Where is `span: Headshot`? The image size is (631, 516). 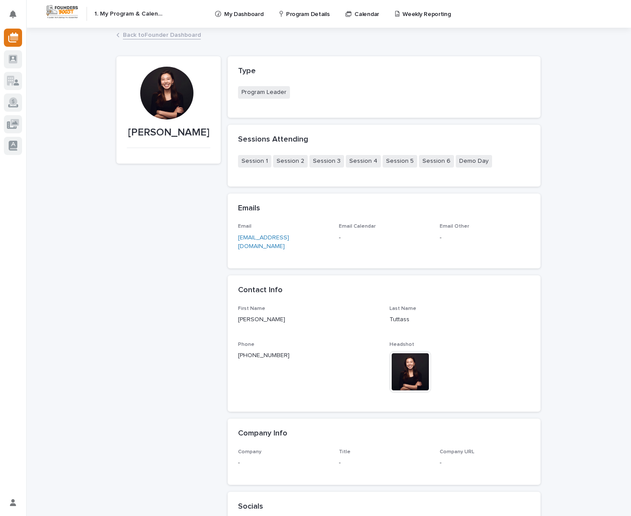 span: Headshot is located at coordinates (401, 344).